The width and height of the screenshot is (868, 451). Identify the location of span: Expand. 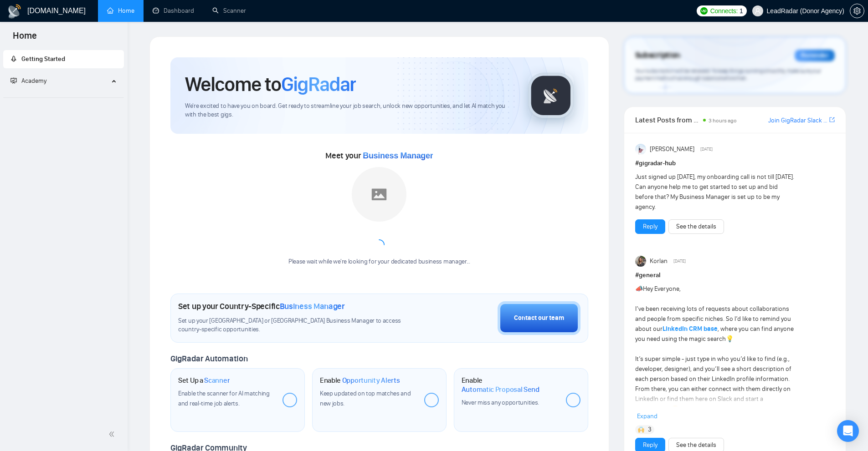
(647, 416).